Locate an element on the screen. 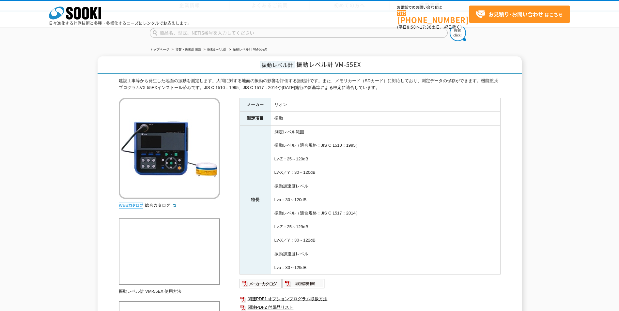 This screenshot has height=311, width=619. span: 振動レベル計 VM-55EX is located at coordinates (329, 64).